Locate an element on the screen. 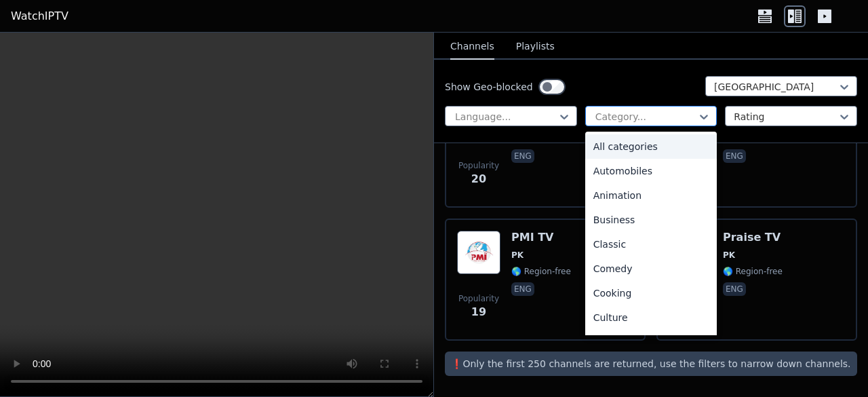 Image resolution: width=868 pixels, height=397 pixels. h6: PMI TV is located at coordinates (541, 237).